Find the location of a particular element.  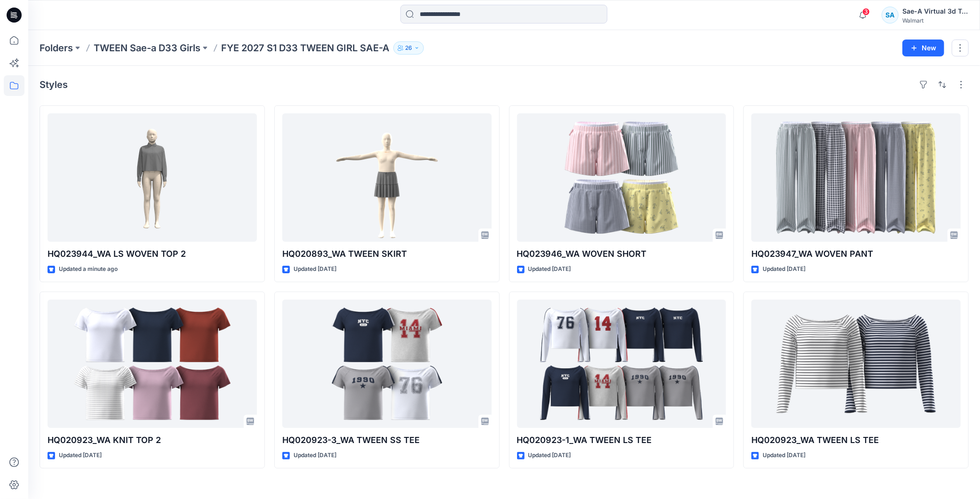

span: 3 is located at coordinates (866, 12).